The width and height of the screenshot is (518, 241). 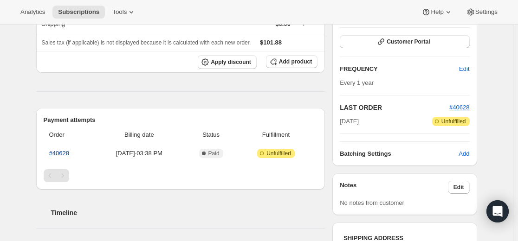 What do you see at coordinates (78, 12) in the screenshot?
I see `button: Subscriptions` at bounding box center [78, 12].